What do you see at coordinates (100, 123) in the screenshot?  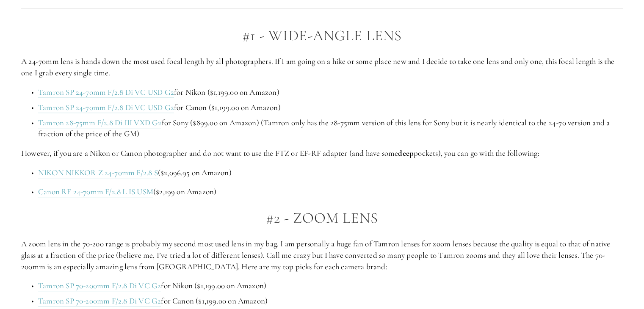 I see `a: Tamron 28-75mm F/2.8 Di III VXD G2` at bounding box center [100, 123].